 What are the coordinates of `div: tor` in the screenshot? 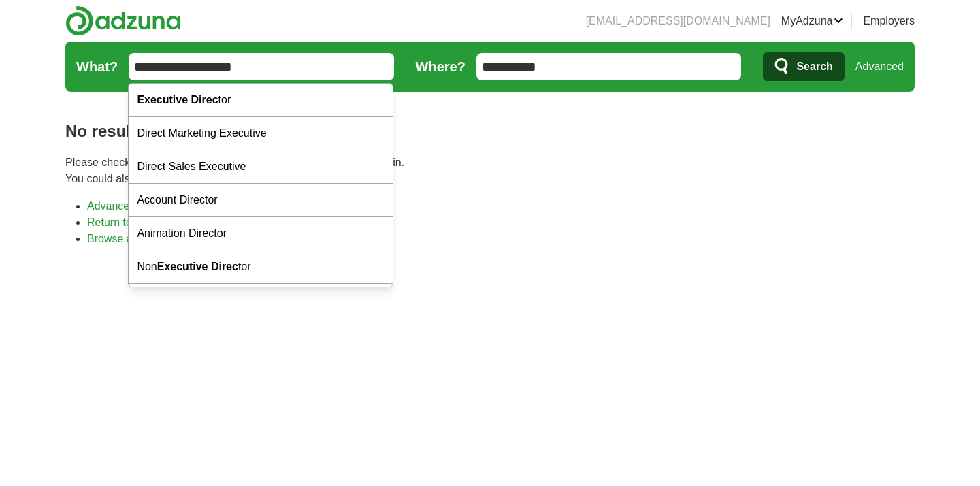 It's located at (261, 100).